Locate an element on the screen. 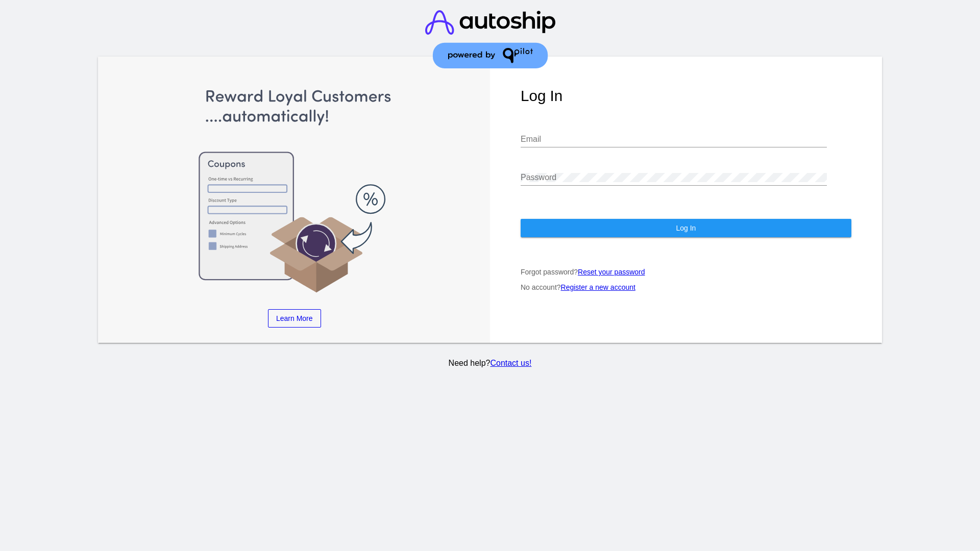 This screenshot has width=980, height=551. span: Learn More is located at coordinates (294, 319).